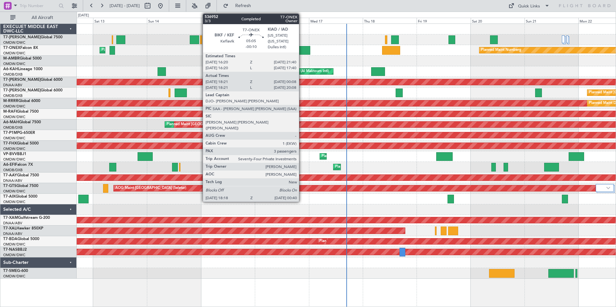  I want to click on button: Refresh, so click(239, 6).